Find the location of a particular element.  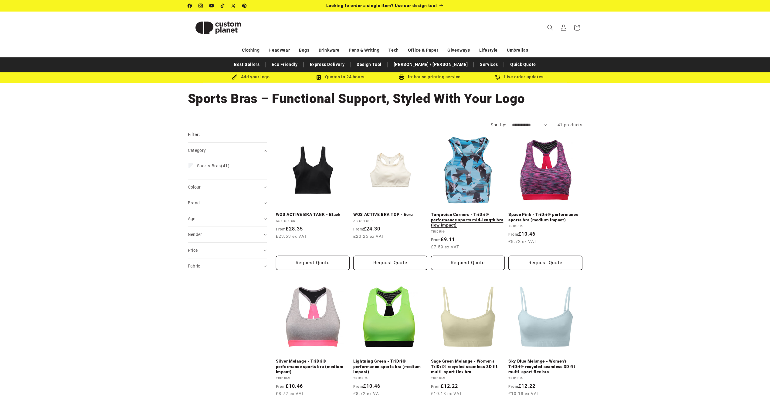

span: Colour is located at coordinates (194, 187).